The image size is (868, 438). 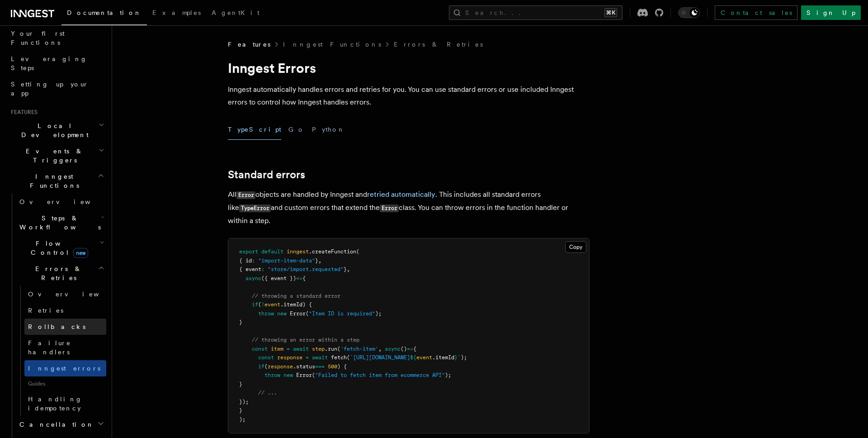 I want to click on a: Handling idempotency, so click(x=65, y=403).